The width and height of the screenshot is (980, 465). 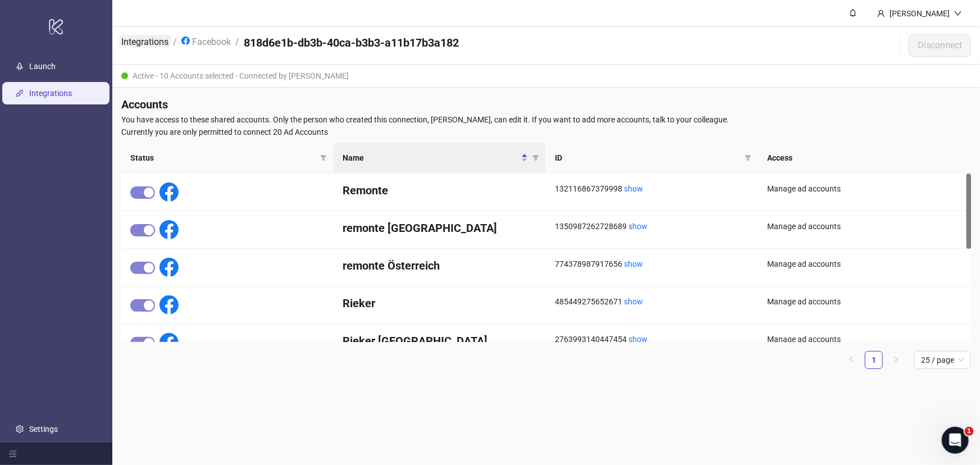 I want to click on span: 25 / page, so click(x=942, y=360).